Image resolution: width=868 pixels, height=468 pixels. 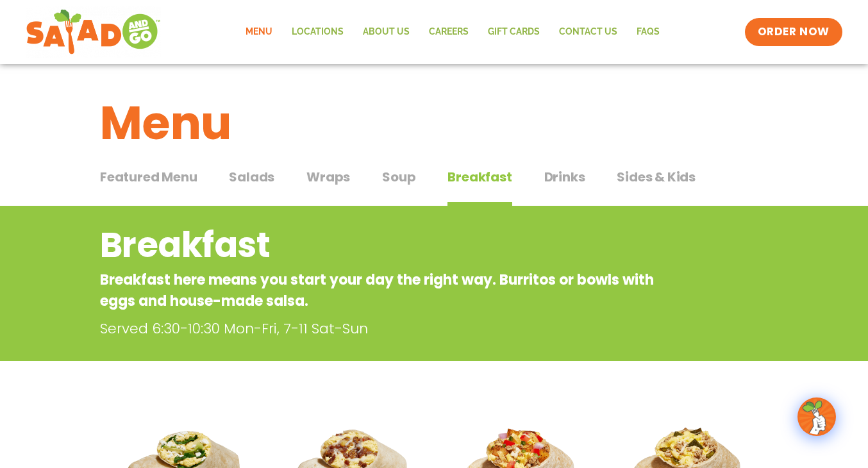 I want to click on a: Contact Us, so click(x=588, y=32).